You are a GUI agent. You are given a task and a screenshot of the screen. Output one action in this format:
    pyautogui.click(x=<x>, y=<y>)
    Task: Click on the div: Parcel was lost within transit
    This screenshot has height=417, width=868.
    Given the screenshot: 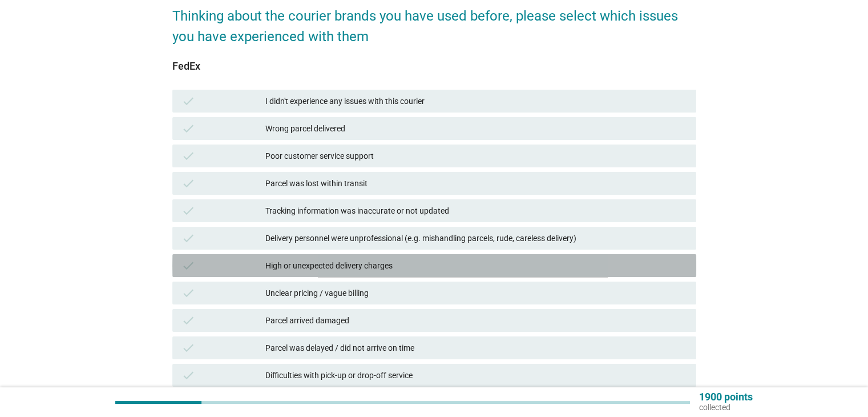 What is the action you would take?
    pyautogui.click(x=476, y=184)
    